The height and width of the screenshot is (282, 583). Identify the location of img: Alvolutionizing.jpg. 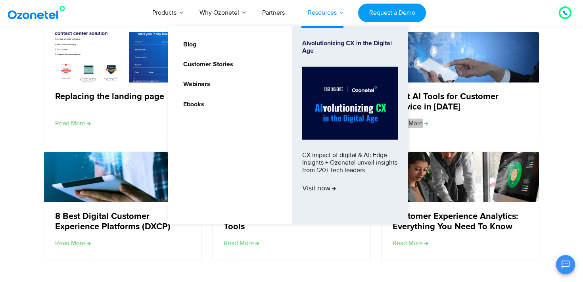
(350, 103).